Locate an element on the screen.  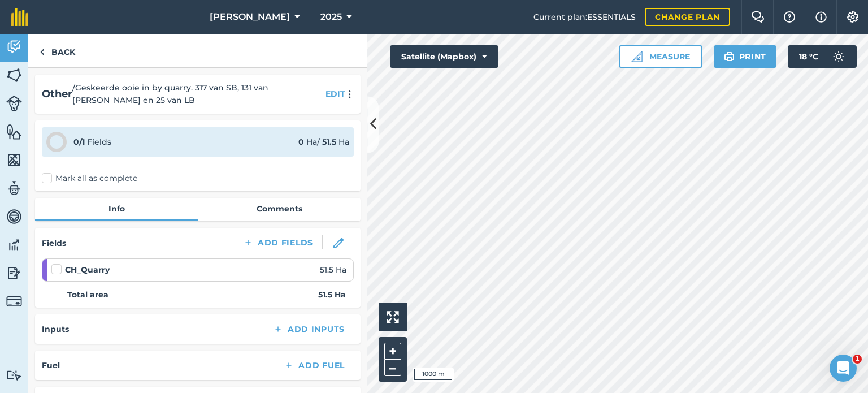
span: 2025 is located at coordinates (331, 17).